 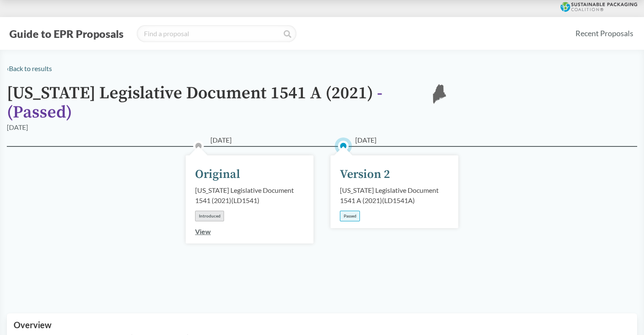 What do you see at coordinates (217, 174) in the screenshot?
I see `div: Original` at bounding box center [217, 174].